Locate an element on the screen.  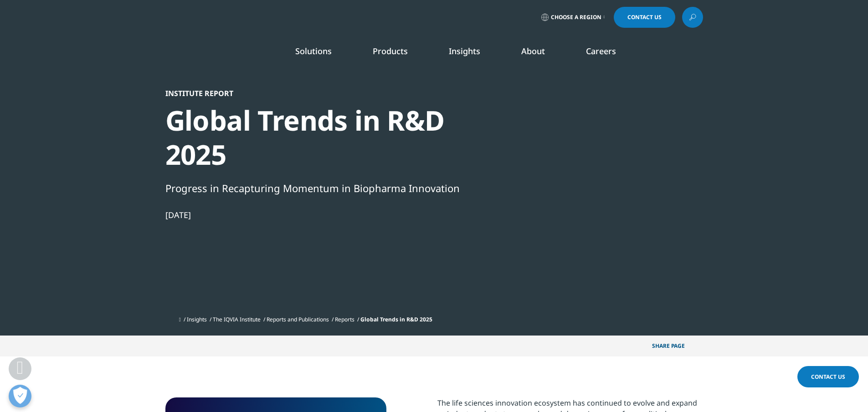
nav: Primary is located at coordinates (473, 53).